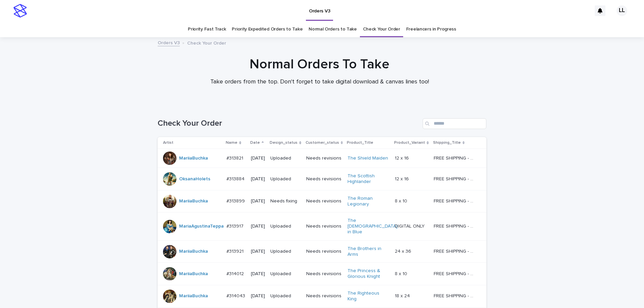 The width and height of the screenshot is (644, 308). Describe the element at coordinates (382, 29) in the screenshot. I see `a: Check Your Order` at that location.